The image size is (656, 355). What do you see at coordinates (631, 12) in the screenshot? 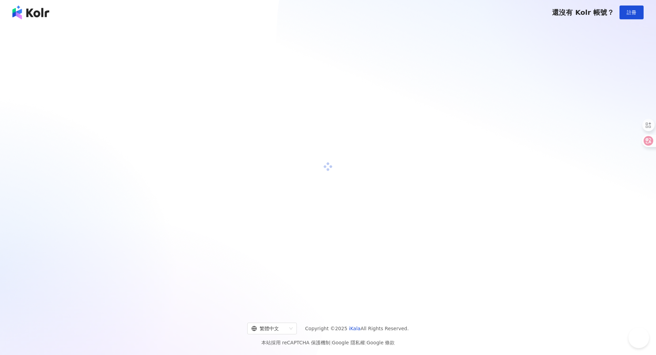
I see `span: 註冊` at bounding box center [631, 12].